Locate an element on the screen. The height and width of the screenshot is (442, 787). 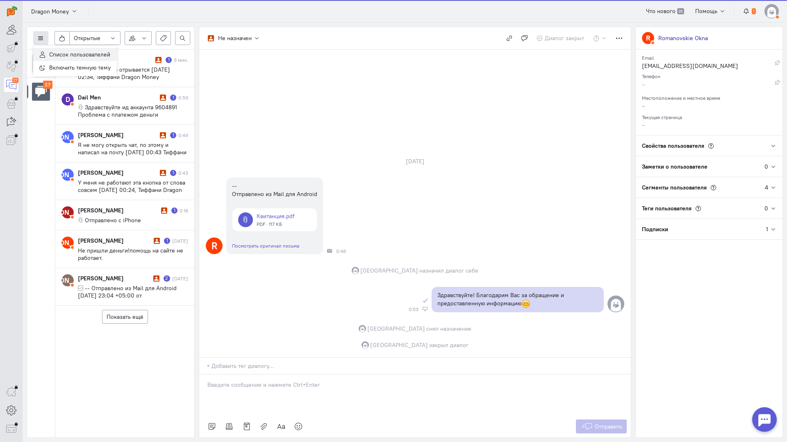
span: снял назначение is located at coordinates (449, 329).